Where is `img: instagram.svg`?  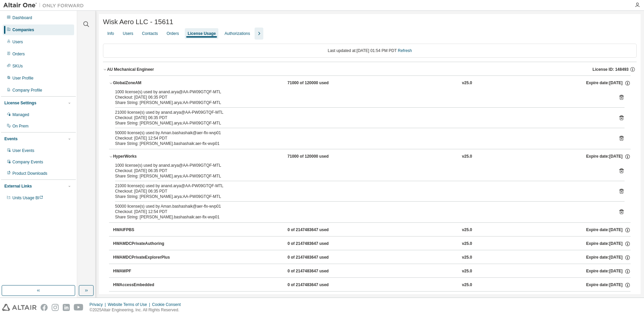
img: instagram.svg is located at coordinates (55, 307).